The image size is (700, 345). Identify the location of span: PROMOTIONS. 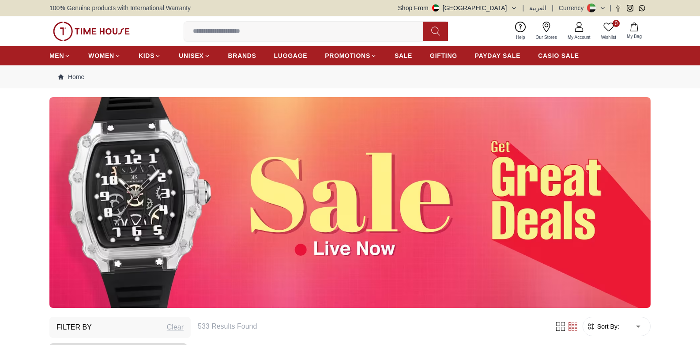
(347, 56).